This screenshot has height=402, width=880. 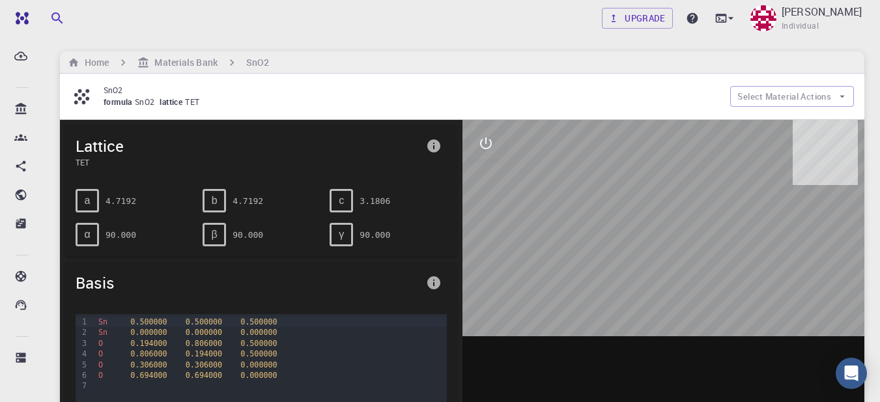 I want to click on h6: Materials Bank, so click(x=183, y=63).